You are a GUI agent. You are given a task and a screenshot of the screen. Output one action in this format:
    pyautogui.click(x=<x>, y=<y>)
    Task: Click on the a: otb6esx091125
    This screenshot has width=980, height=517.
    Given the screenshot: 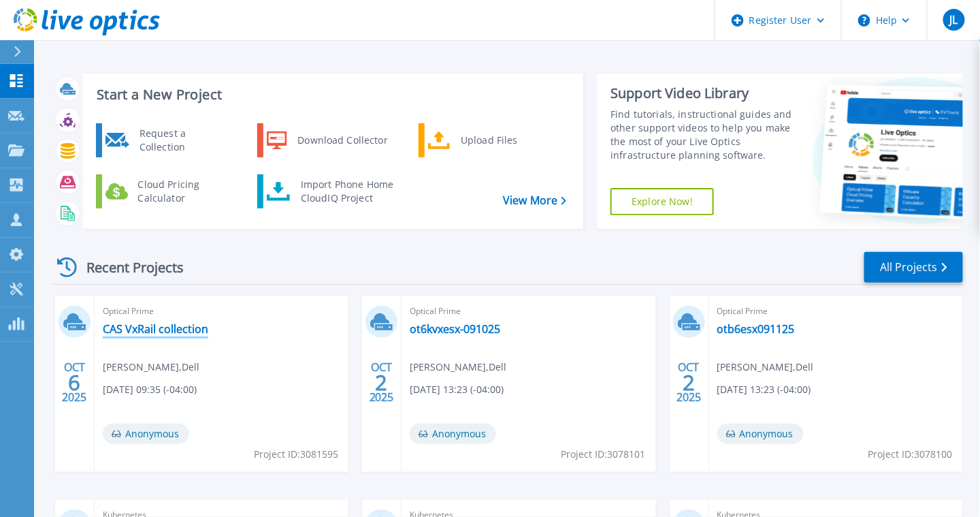 What is the action you would take?
    pyautogui.click(x=756, y=329)
    